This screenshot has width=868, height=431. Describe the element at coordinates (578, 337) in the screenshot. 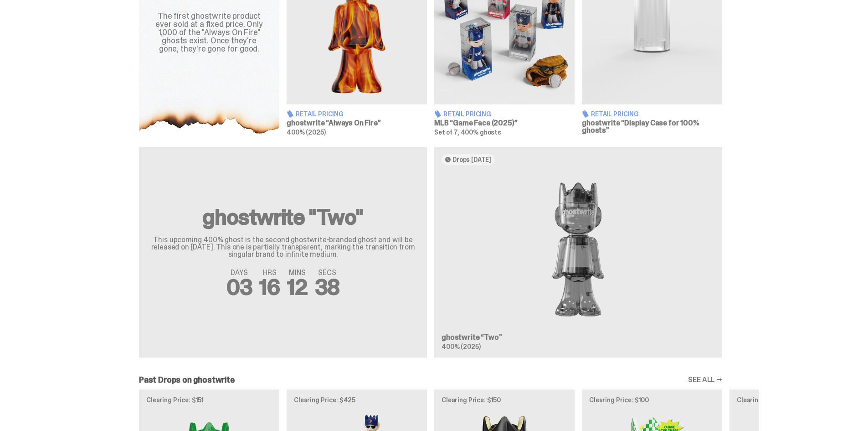

I see `h3: ghostwrite “Two”` at that location.